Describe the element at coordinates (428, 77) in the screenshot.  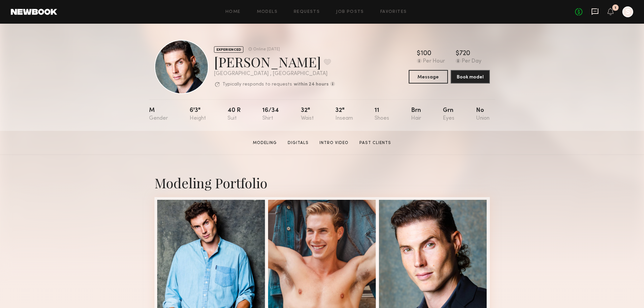
I see `button: Message` at that location.